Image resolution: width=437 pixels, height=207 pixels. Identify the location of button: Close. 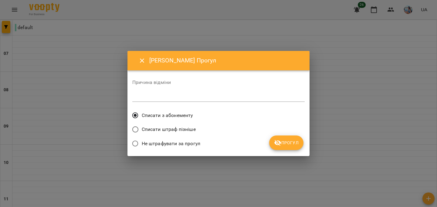
(142, 61).